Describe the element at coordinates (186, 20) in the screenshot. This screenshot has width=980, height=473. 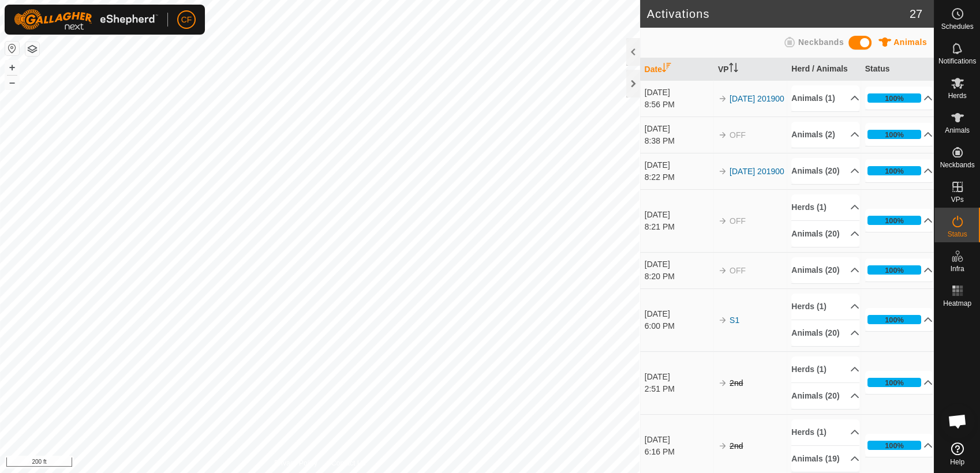
I see `span: CF` at that location.